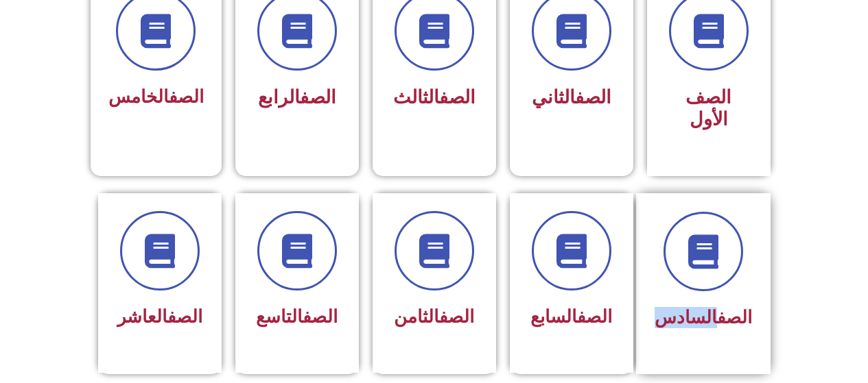 The width and height of the screenshot is (868, 383). What do you see at coordinates (434, 98) in the screenshot?
I see `span: الثالث` at bounding box center [434, 98].